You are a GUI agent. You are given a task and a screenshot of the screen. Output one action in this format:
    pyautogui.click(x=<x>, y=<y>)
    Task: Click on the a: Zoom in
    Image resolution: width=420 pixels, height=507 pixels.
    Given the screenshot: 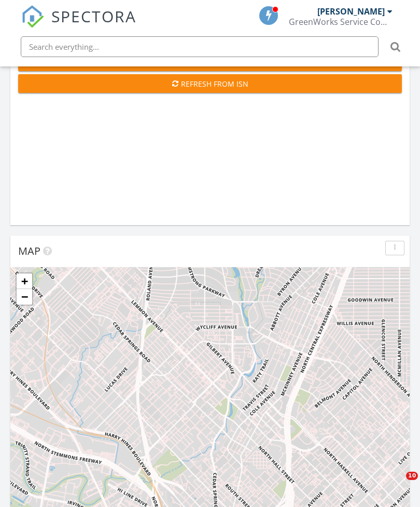 What is the action you would take?
    pyautogui.click(x=24, y=282)
    